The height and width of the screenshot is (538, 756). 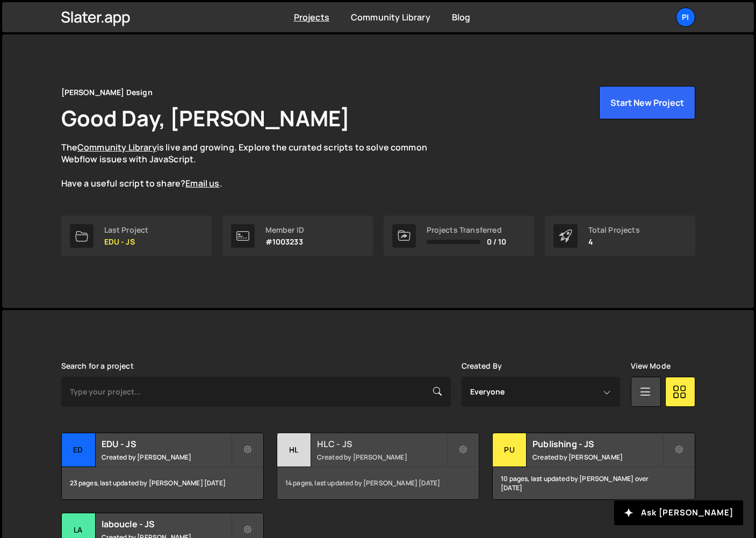 I want to click on h2: HLC - JS, so click(x=382, y=444).